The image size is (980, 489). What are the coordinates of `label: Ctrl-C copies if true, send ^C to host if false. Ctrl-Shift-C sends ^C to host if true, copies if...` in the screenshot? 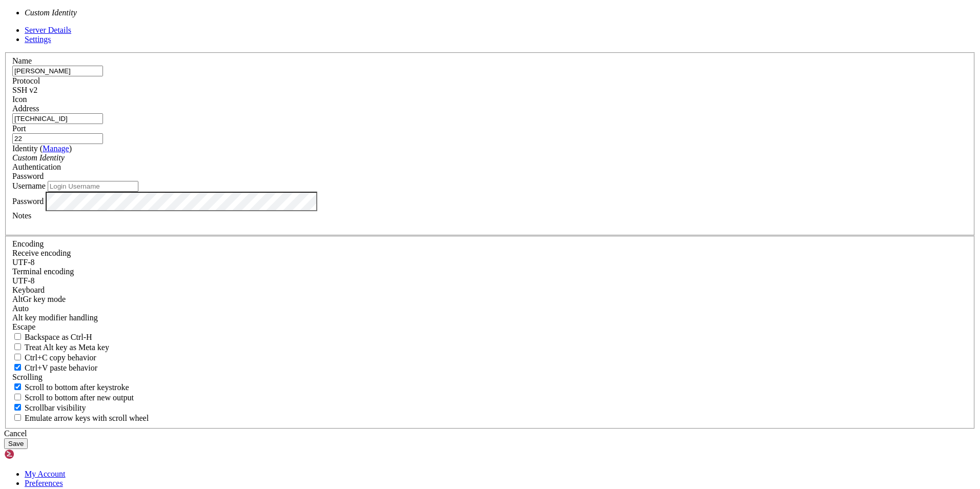 It's located at (54, 358).